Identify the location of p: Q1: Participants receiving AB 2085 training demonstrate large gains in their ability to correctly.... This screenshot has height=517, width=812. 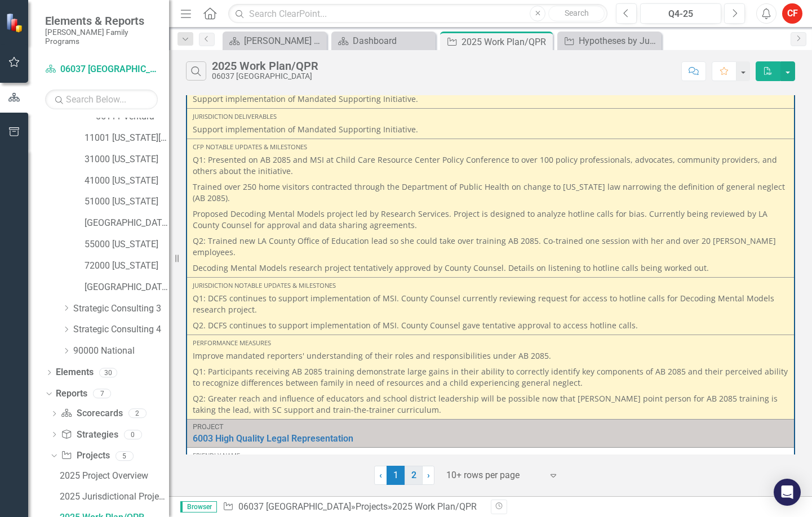
(490, 377).